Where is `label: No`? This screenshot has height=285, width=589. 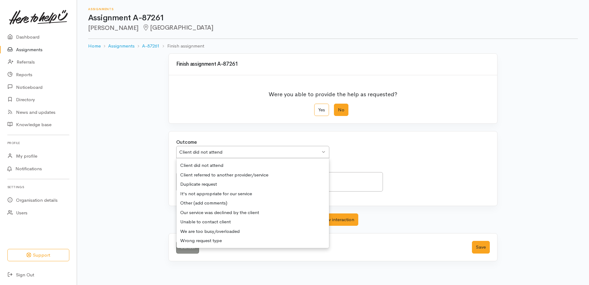 label: No is located at coordinates (341, 110).